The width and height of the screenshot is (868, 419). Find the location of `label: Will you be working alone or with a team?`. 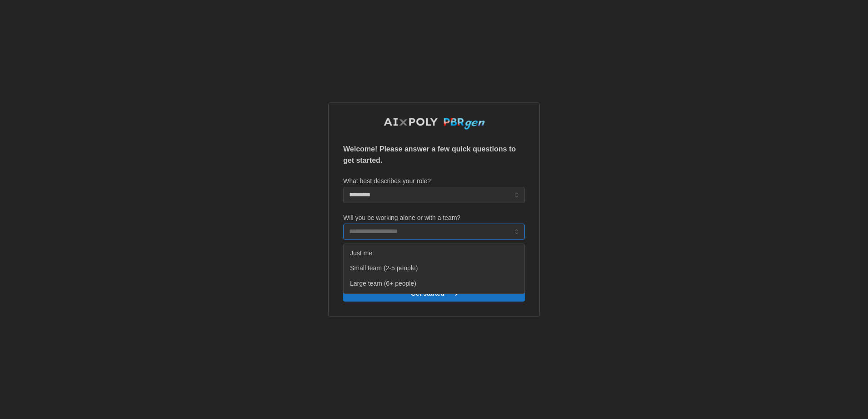

label: Will you be working alone or with a team? is located at coordinates (402, 218).